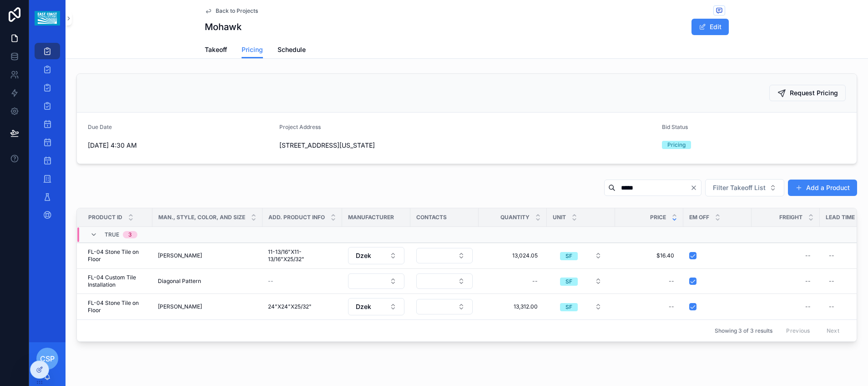  I want to click on div: Pricing, so click(677, 145).